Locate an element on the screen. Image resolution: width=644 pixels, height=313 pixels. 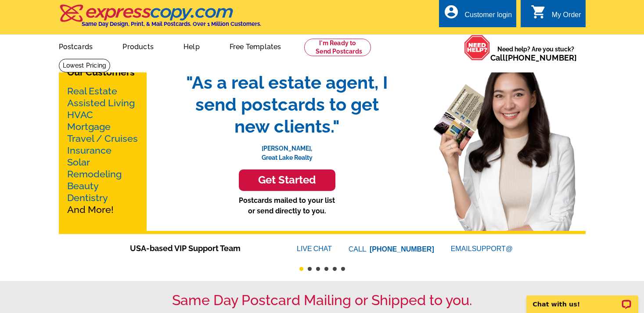
a: Solar is located at coordinates (79, 162).